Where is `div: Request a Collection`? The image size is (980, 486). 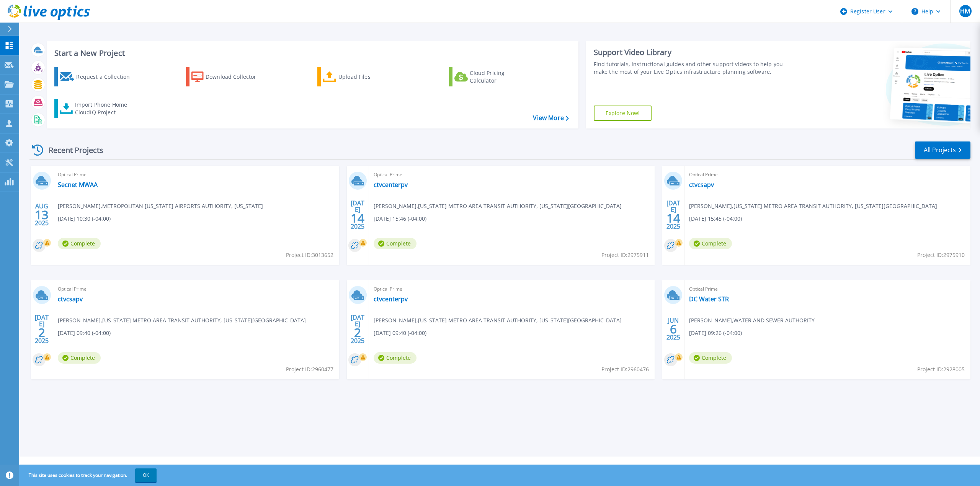 div: Request a Collection is located at coordinates (106, 77).